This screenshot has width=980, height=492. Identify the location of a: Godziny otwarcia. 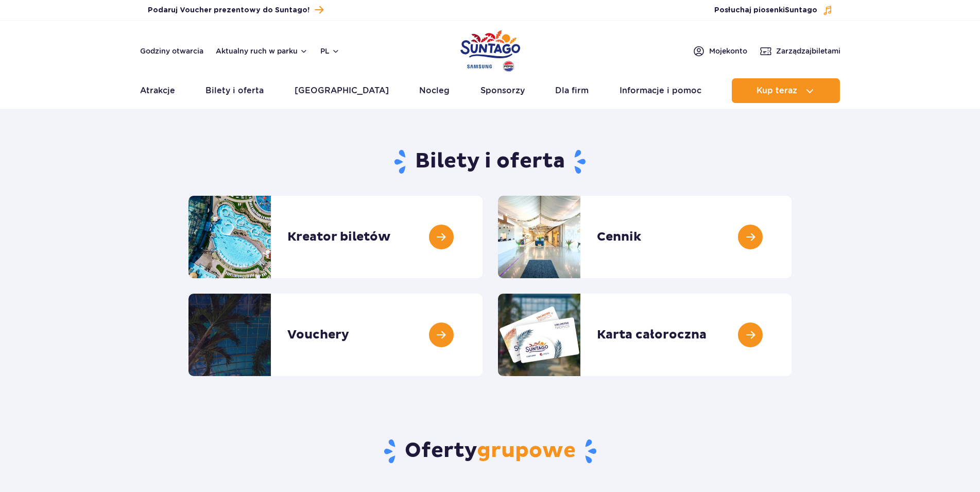
(172, 51).